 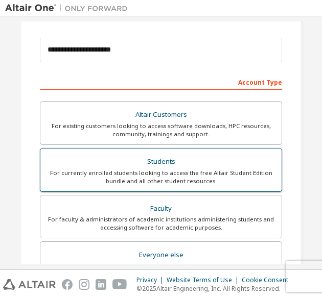 What do you see at coordinates (215, 288) in the screenshot?
I see `p: © 2025 Altair Engineering, Inc. All Rights Reserved.` at bounding box center [215, 288].